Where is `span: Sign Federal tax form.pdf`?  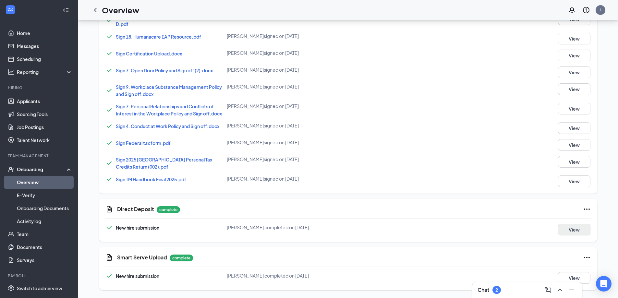
span: Sign Federal tax form.pdf is located at coordinates (143, 143).